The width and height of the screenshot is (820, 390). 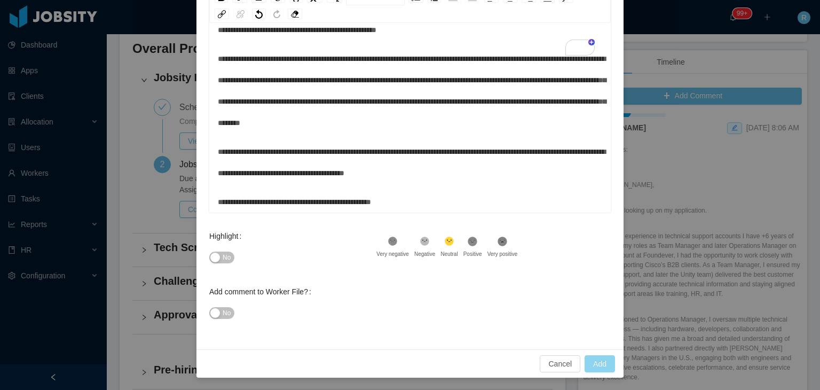 What do you see at coordinates (600, 364) in the screenshot?
I see `button: Add` at bounding box center [600, 364].